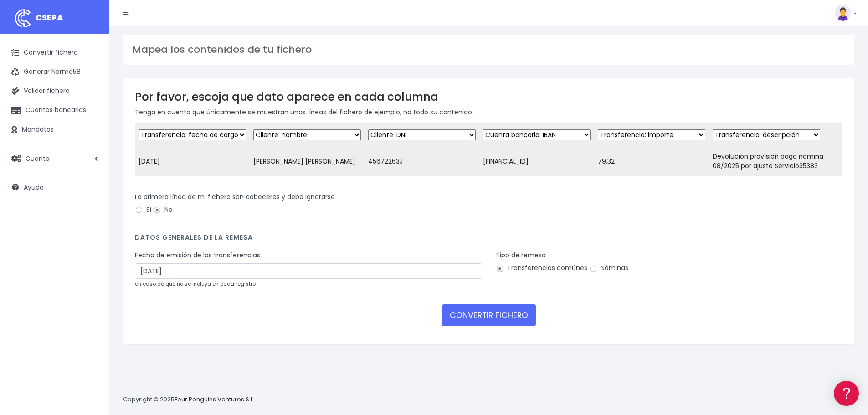  I want to click on a: Cuentas bancarias, so click(54, 110).